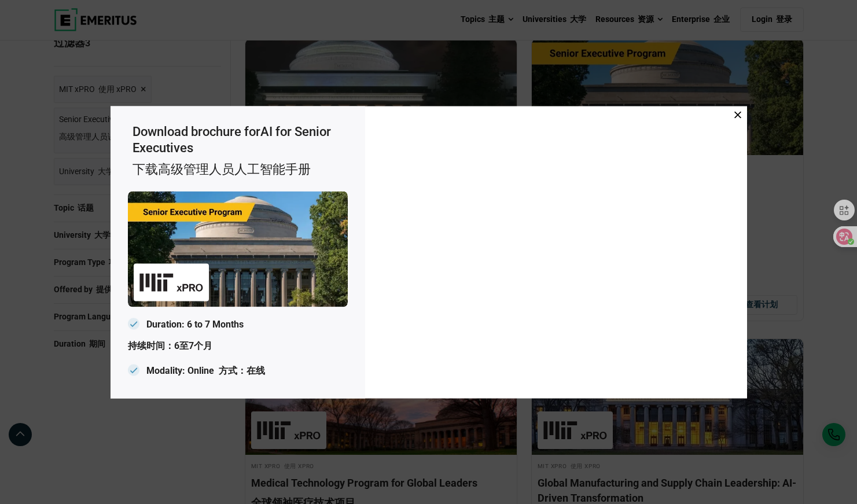 The image size is (857, 504). I want to click on p: Modality: Online, so click(238, 371).